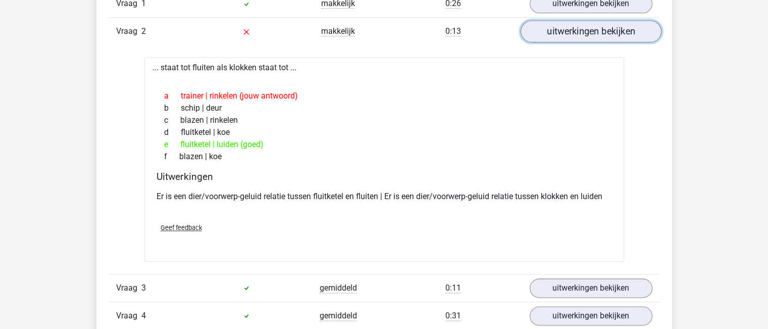 The width and height of the screenshot is (768, 329). I want to click on span: 3, so click(143, 287).